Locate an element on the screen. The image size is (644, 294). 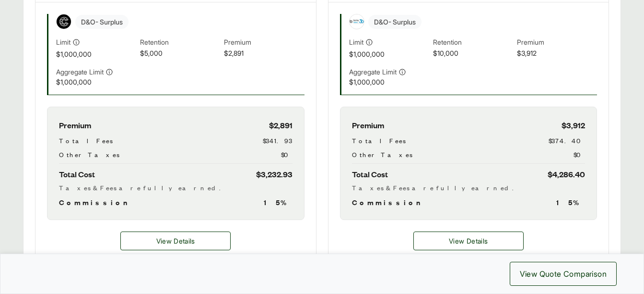
span: $4,286.40 is located at coordinates (566, 174).